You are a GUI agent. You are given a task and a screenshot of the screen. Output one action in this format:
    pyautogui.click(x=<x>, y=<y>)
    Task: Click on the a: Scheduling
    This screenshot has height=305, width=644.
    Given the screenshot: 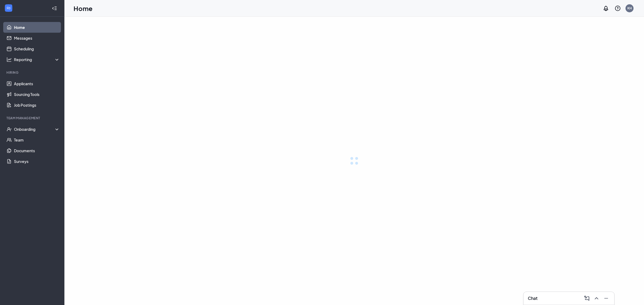 What is the action you would take?
    pyautogui.click(x=37, y=49)
    